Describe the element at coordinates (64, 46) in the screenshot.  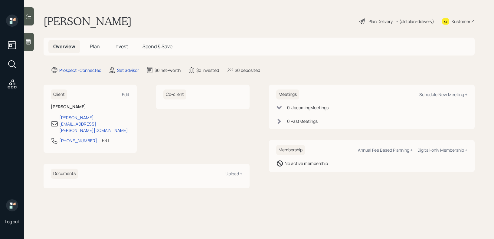
I see `span: Overview` at that location.